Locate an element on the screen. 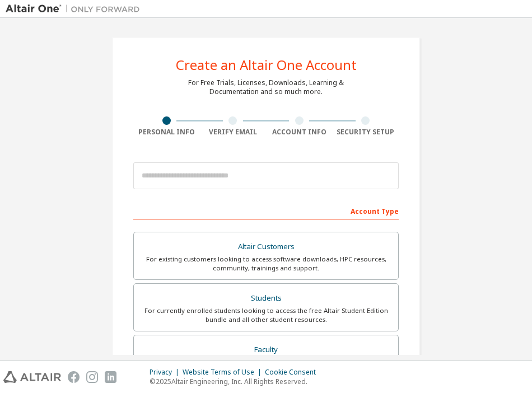 This screenshot has height=393, width=532. div: Cookie Consent is located at coordinates (294, 372).